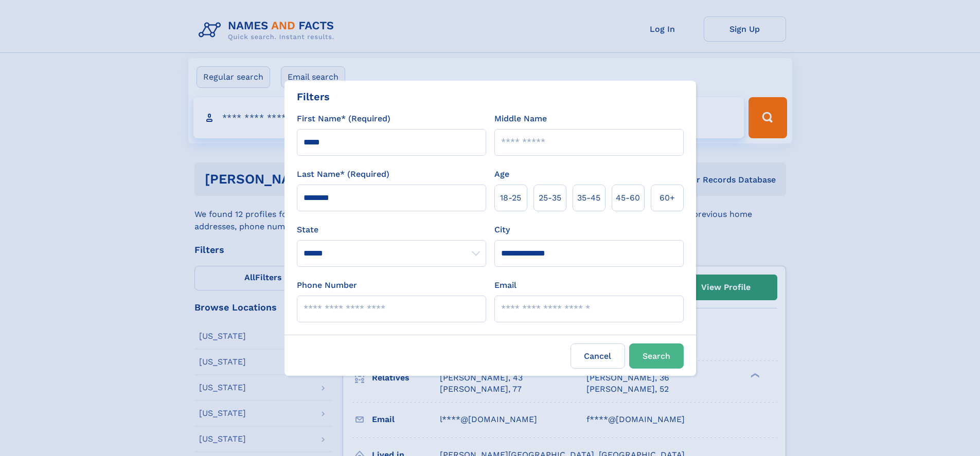 The height and width of the screenshot is (456, 980). What do you see at coordinates (313, 97) in the screenshot?
I see `div: Filters` at bounding box center [313, 97].